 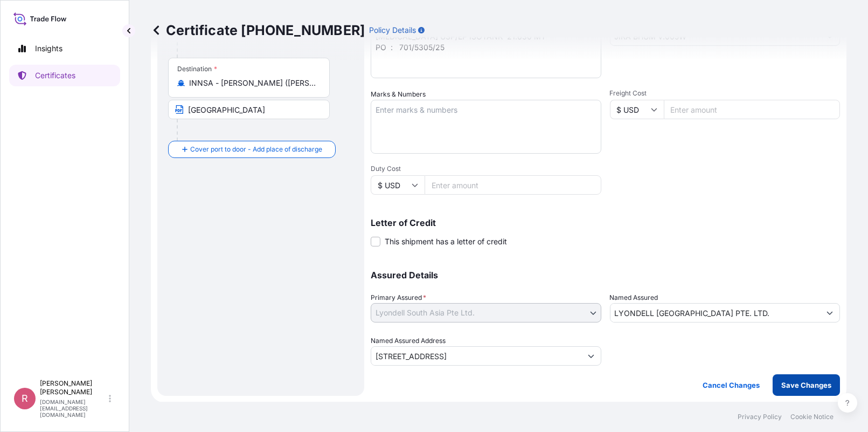 I want to click on p: Insights, so click(x=49, y=49).